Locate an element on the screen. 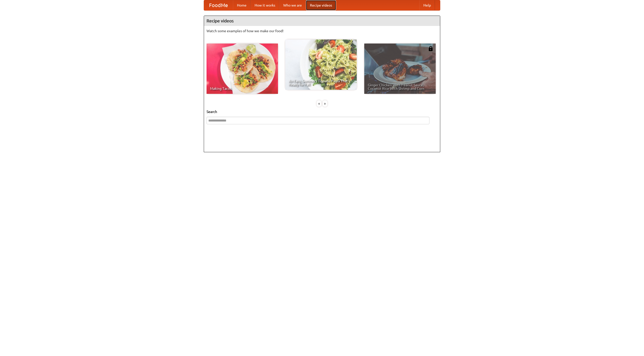 The image size is (644, 356). a: An Easy, Summery Tomato Pasta That's Ready for Fall is located at coordinates (321, 65).